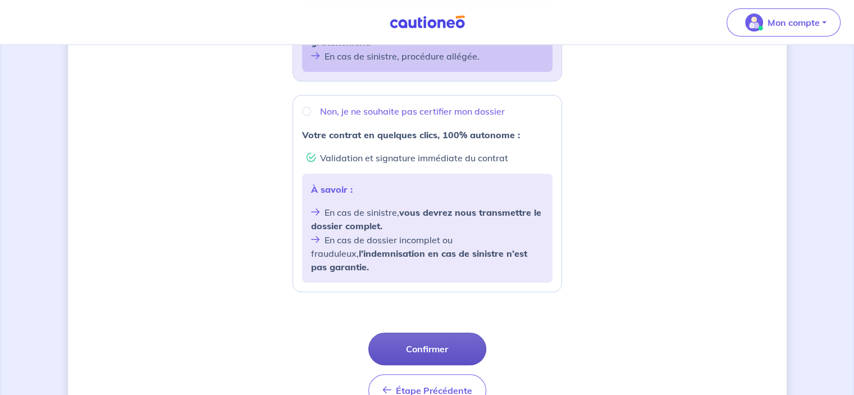 This screenshot has height=395, width=854. What do you see at coordinates (429, 157) in the screenshot?
I see `li: Validation et signature immédiate du contrat` at bounding box center [429, 157].